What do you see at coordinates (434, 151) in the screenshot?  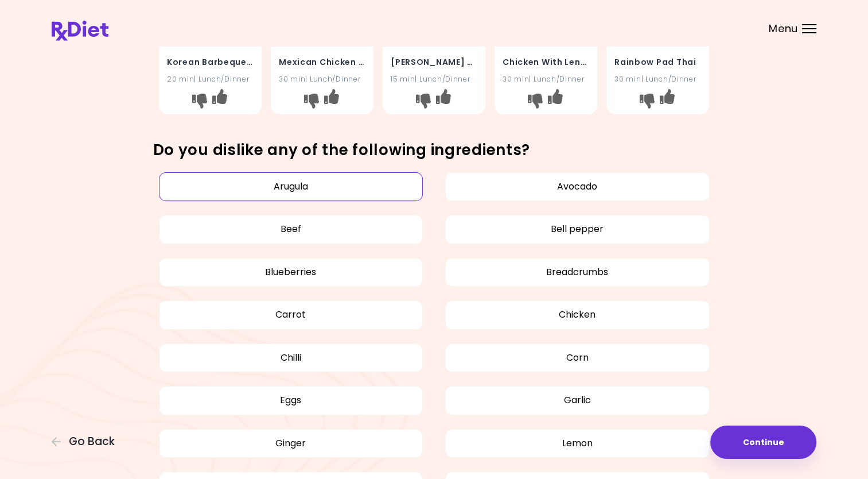 I see `h3: Do you dislike any of the following ingredients?` at bounding box center [434, 151].